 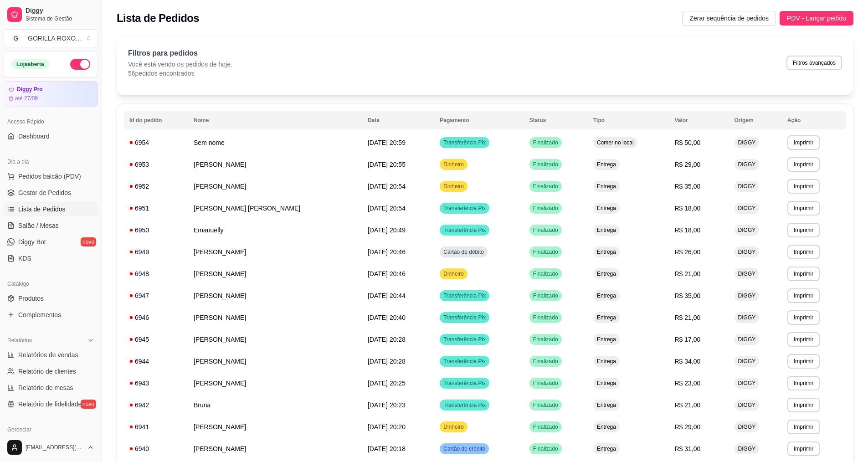 What do you see at coordinates (50, 355) in the screenshot?
I see `a: Relatórios de vendas` at bounding box center [50, 355].